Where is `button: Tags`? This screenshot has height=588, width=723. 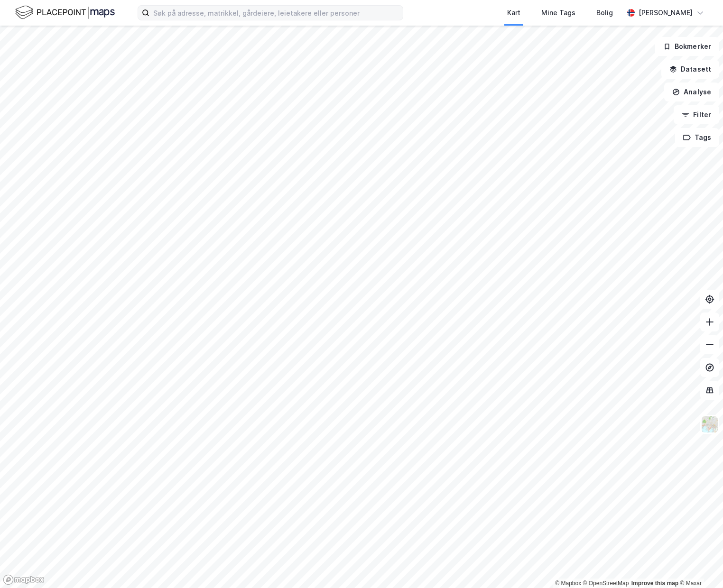 button: Tags is located at coordinates (697, 138).